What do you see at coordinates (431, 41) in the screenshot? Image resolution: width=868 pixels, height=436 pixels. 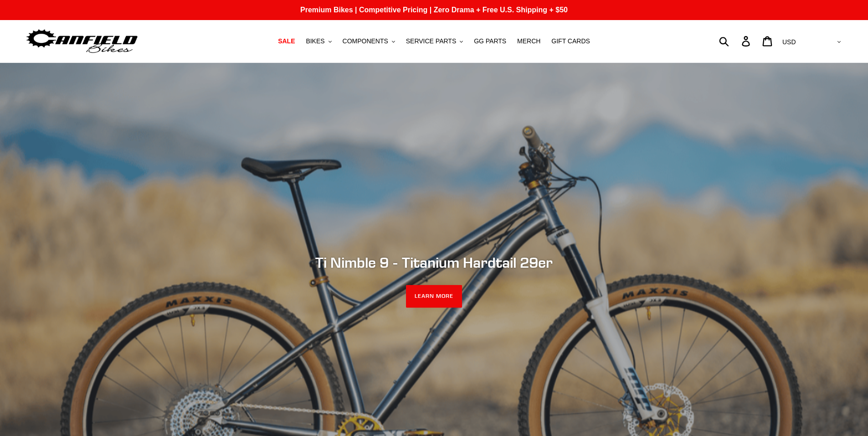 I see `span: SERVICE PARTS` at bounding box center [431, 41].